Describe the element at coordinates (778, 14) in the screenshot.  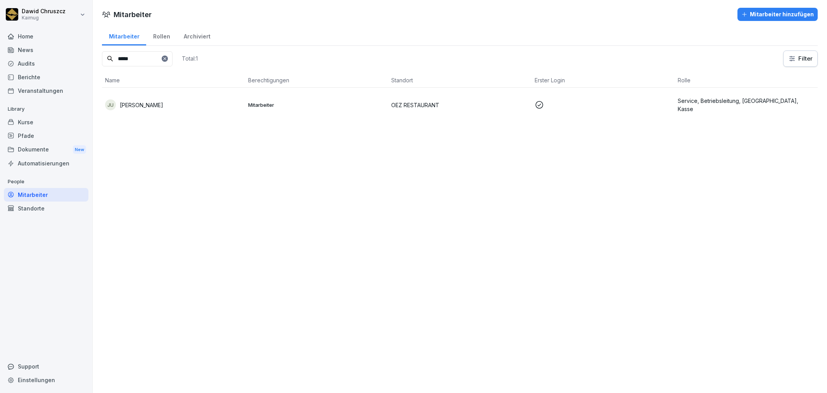
I see `button: Mitarbeiter hinzufügen` at that location.